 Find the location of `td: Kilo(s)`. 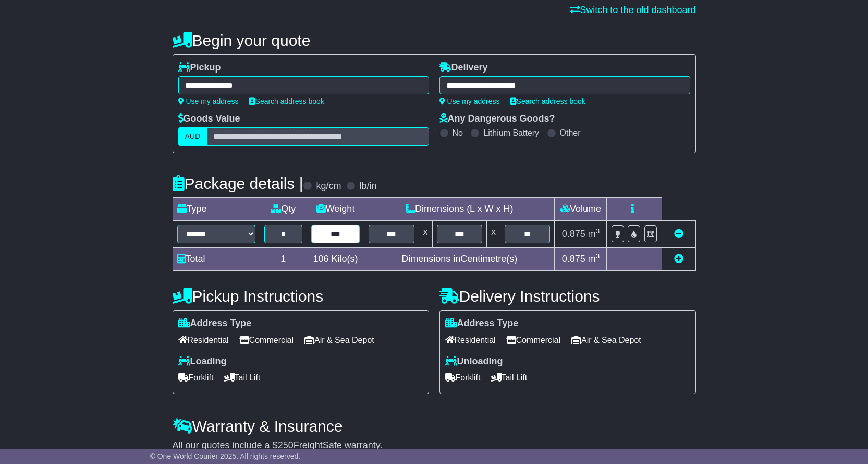

td: Kilo(s) is located at coordinates (336, 259).